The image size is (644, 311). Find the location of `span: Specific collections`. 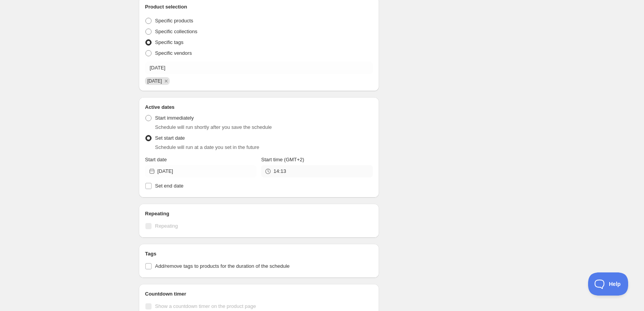

span: Specific collections is located at coordinates (176, 31).